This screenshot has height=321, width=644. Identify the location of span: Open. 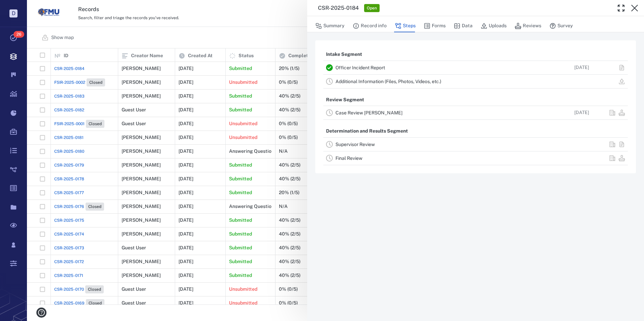
(372, 8).